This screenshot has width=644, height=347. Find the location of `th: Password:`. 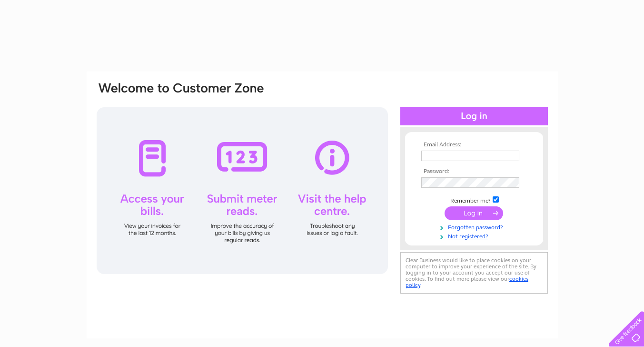

th: Password: is located at coordinates (474, 172).